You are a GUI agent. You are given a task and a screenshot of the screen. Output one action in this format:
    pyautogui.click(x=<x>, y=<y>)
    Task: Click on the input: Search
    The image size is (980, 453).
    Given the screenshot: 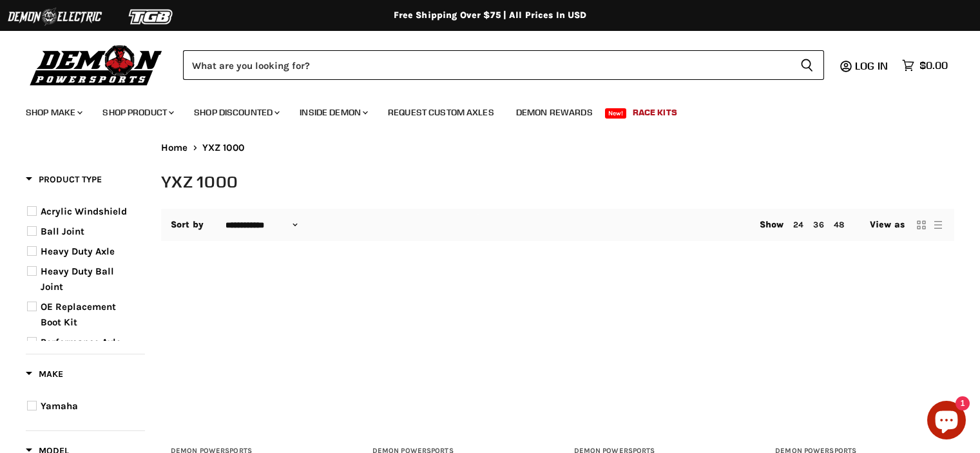 What is the action you would take?
    pyautogui.click(x=486, y=65)
    